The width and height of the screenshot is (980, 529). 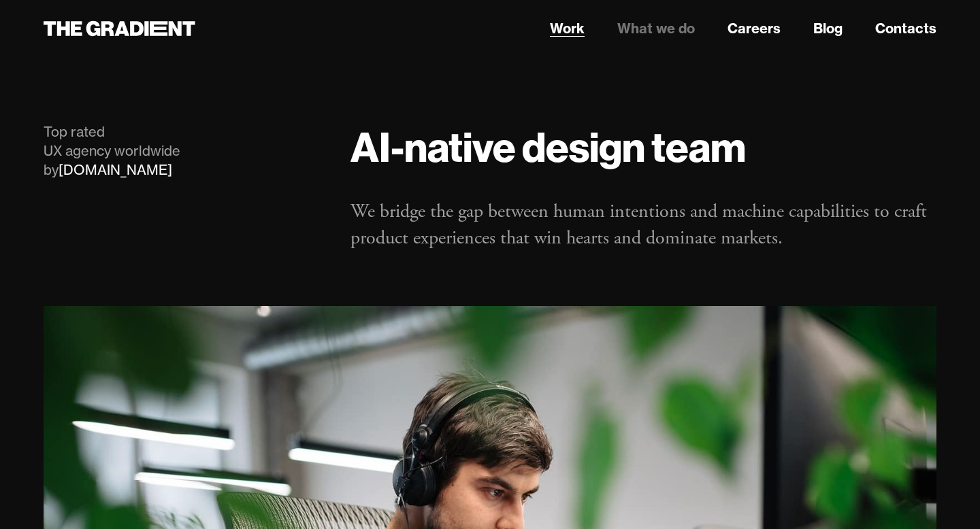 I want to click on div: Top rated UX agency worldwide by, so click(x=183, y=151).